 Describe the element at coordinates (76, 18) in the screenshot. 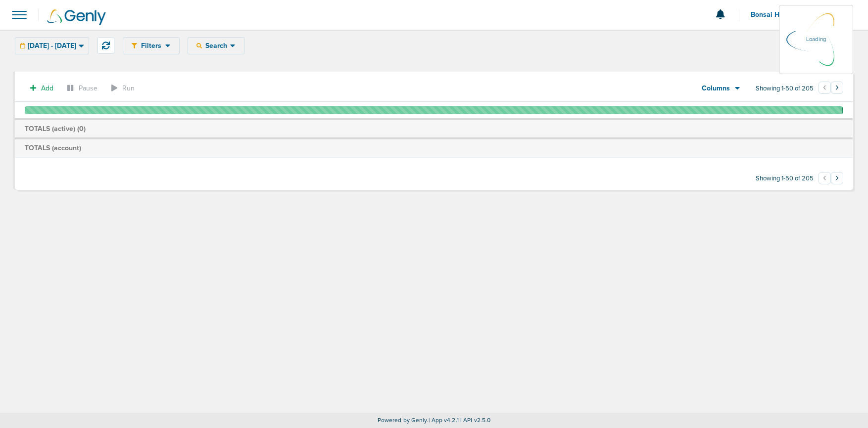

I see `img: Genly` at that location.